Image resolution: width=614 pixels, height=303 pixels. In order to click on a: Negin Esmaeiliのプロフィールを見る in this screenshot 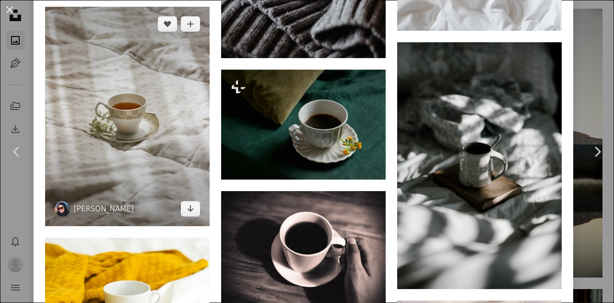, I will do `click(62, 209)`.